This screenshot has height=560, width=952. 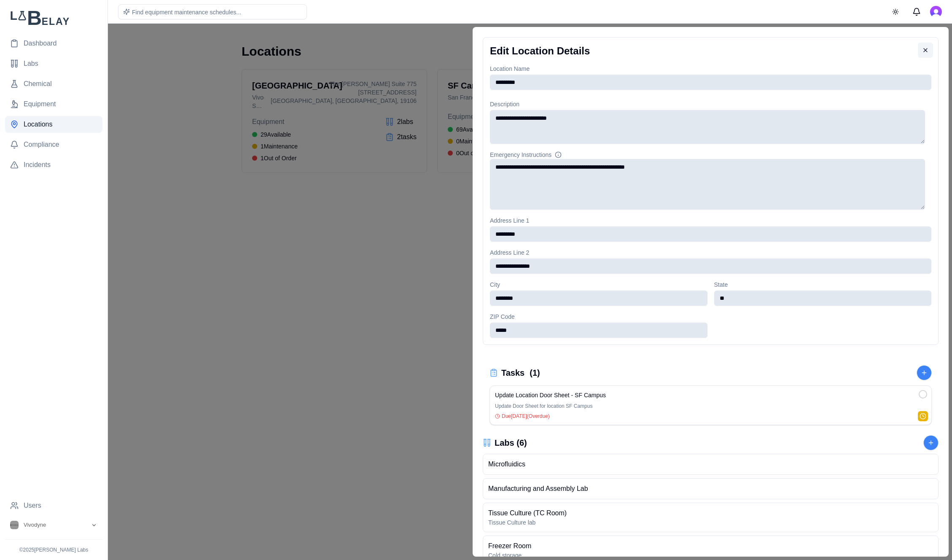 I want to click on div: Tissue Culture lab, so click(x=528, y=522).